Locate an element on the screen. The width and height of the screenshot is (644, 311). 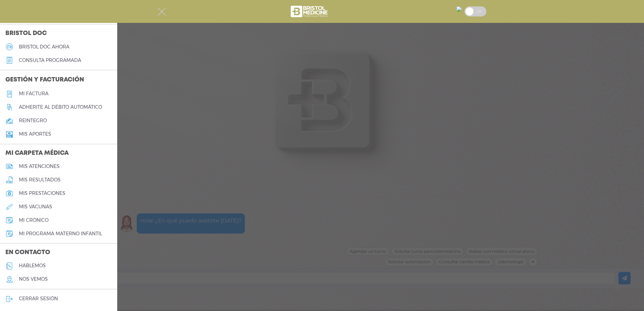
h5: nos vemos is located at coordinates (33, 279).